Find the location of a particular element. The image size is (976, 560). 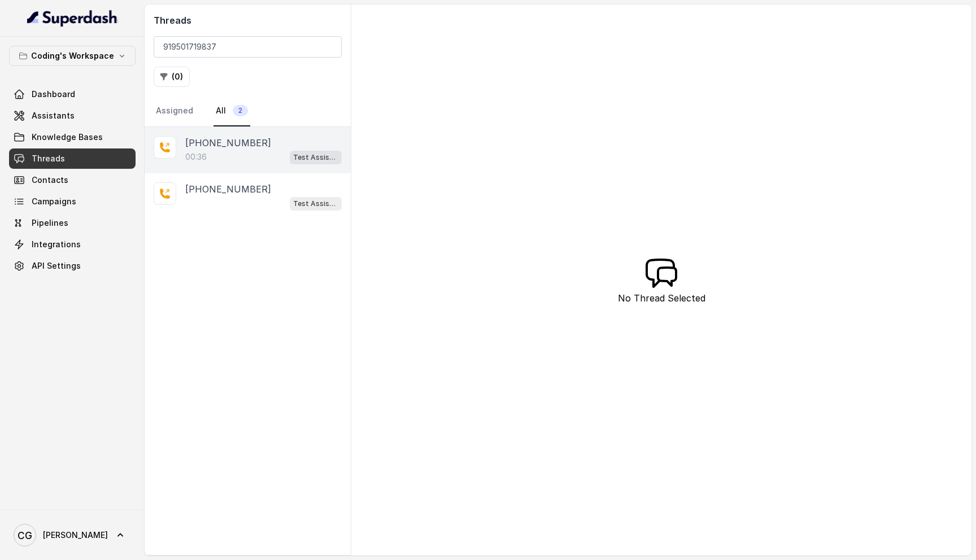

p: Coding's Workspace is located at coordinates (72, 56).